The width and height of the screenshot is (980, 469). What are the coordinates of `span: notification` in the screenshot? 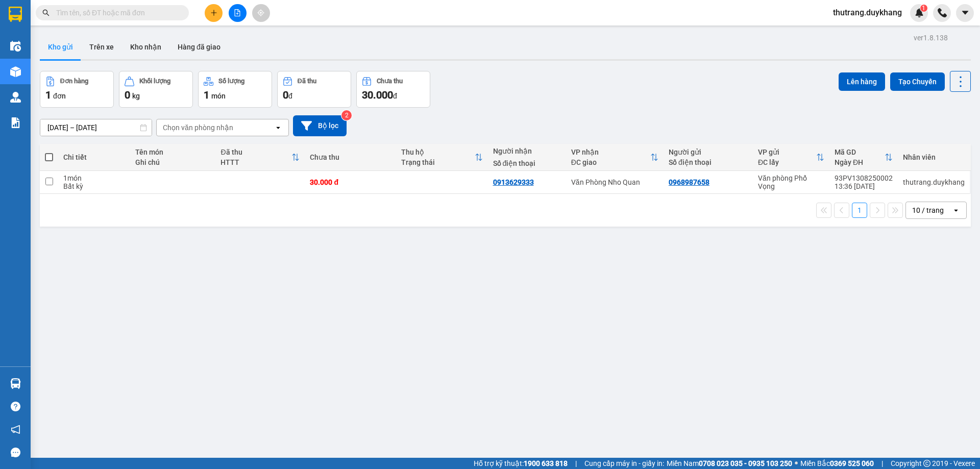 It's located at (16, 429).